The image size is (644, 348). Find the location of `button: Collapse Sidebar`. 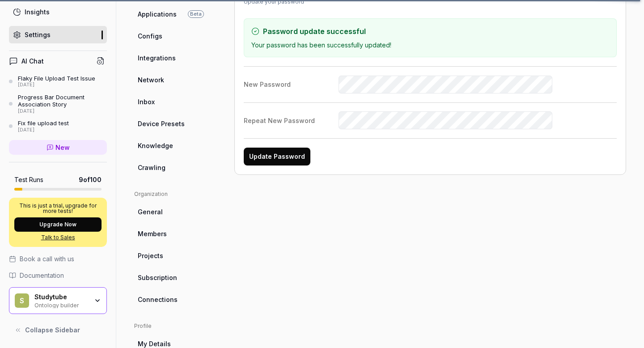

button: Collapse Sidebar is located at coordinates (58, 330).